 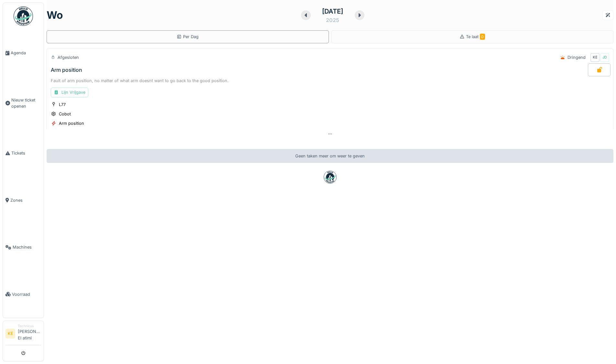 I want to click on div: Cobot, so click(x=65, y=114).